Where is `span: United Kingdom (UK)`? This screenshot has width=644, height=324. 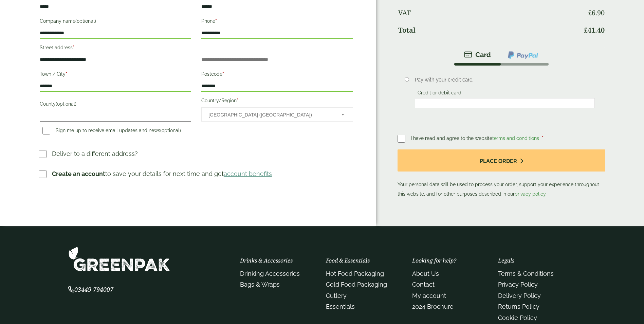 span: United Kingdom (UK) is located at coordinates (270, 115).